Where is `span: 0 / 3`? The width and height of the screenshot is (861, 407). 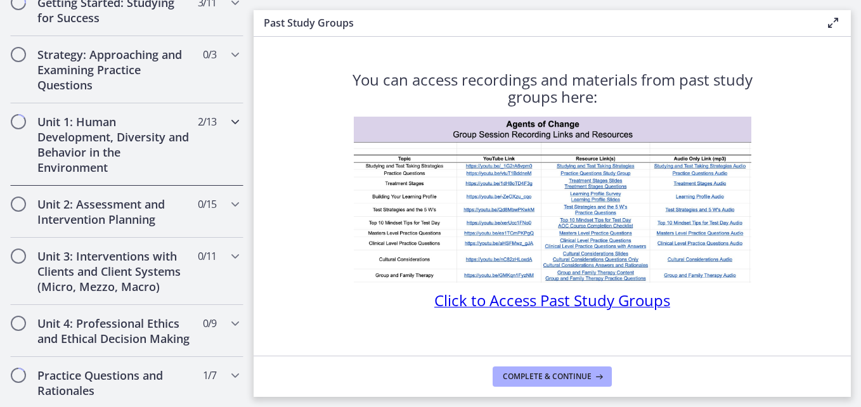
span: 0 / 3 is located at coordinates (209, 55).